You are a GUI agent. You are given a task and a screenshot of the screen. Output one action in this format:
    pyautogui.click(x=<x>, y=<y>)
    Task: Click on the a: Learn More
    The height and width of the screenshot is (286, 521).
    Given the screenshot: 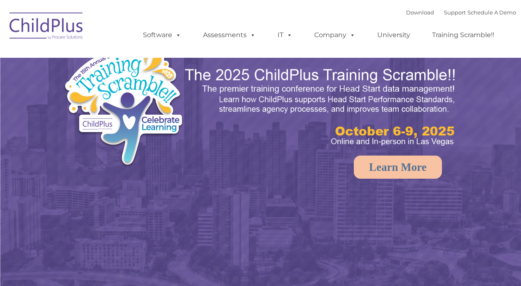 What is the action you would take?
    pyautogui.click(x=398, y=167)
    